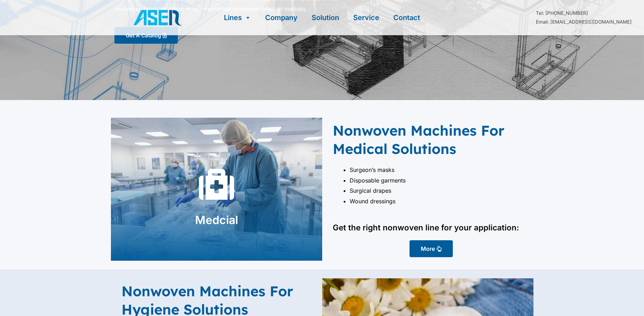 Image resolution: width=644 pixels, height=316 pixels. I want to click on h2: Nonwoven Machines For Medical Solutions, so click(431, 140).